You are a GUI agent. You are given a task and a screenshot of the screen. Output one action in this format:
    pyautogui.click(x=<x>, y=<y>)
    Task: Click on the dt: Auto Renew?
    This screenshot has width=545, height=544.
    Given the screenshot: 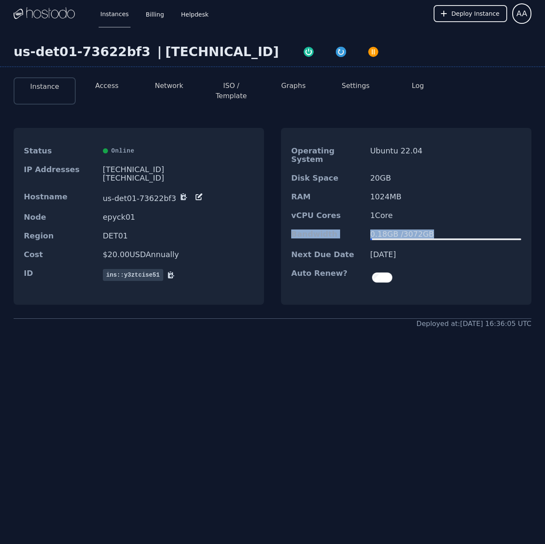 What is the action you would take?
    pyautogui.click(x=327, y=278)
    